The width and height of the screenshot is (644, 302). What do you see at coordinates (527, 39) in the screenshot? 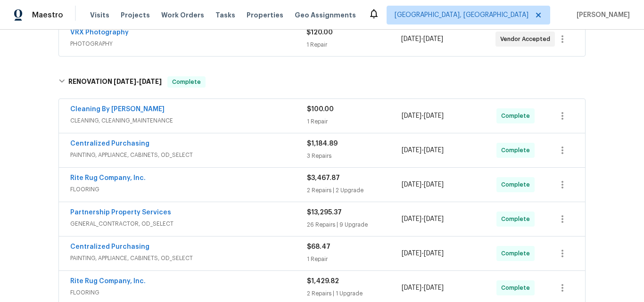
I see `span: Vendor Accepted` at bounding box center [527, 39].